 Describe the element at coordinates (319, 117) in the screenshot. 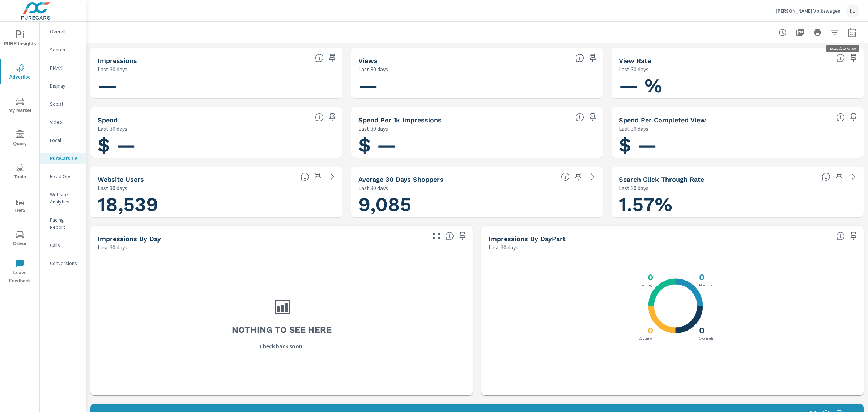

I see `span: Cost of your connected TV ad campaigns. [Source: This data is provided by the video advertising p...` at that location.